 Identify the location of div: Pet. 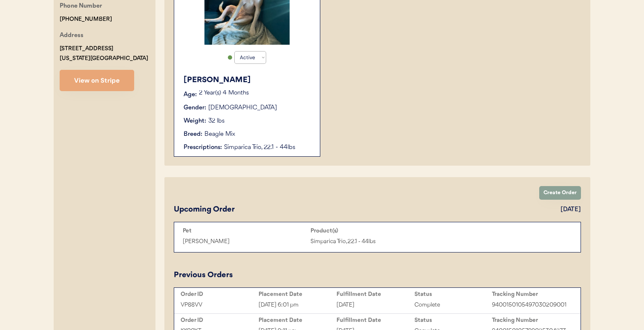
(247, 230).